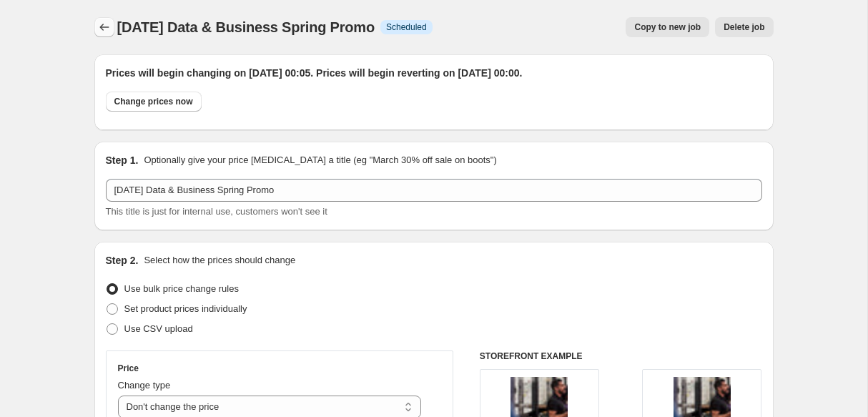 The width and height of the screenshot is (868, 417). What do you see at coordinates (128, 368) in the screenshot?
I see `h3: Price` at bounding box center [128, 368].